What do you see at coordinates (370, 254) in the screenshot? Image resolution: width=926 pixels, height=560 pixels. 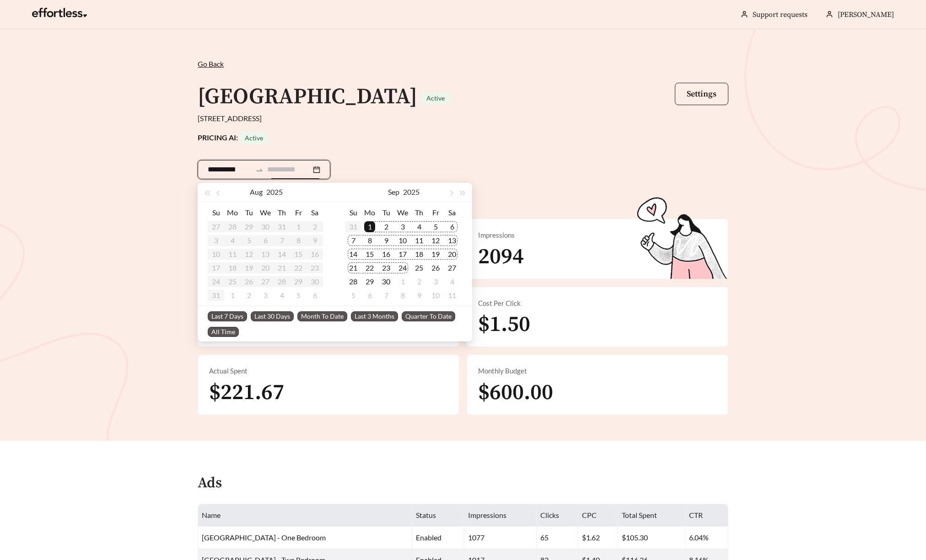 I see `td: 2025-09-15` at bounding box center [370, 254].